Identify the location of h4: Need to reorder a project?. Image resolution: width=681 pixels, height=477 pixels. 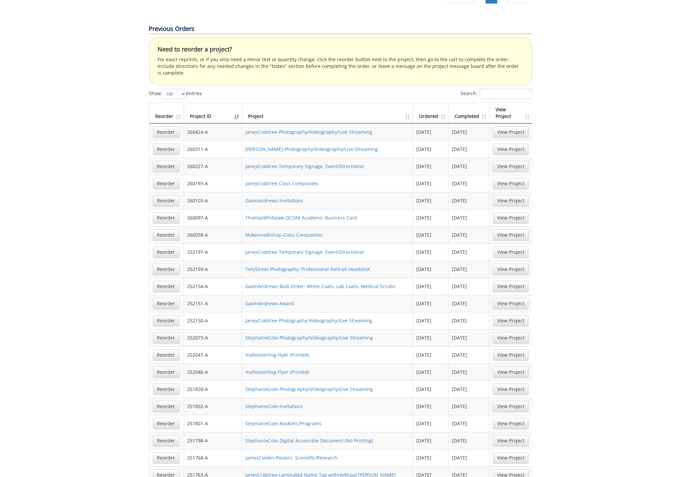
(341, 49).